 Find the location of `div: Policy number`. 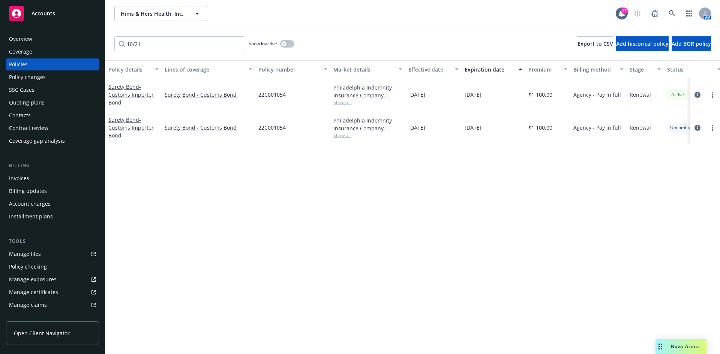

div: Policy number is located at coordinates (289, 69).